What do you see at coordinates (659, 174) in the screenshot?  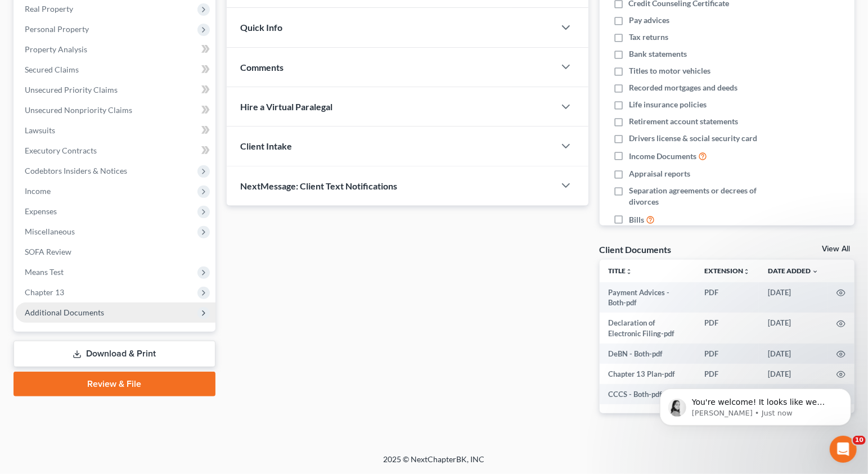 I see `span: Appraisal reports` at bounding box center [659, 174].